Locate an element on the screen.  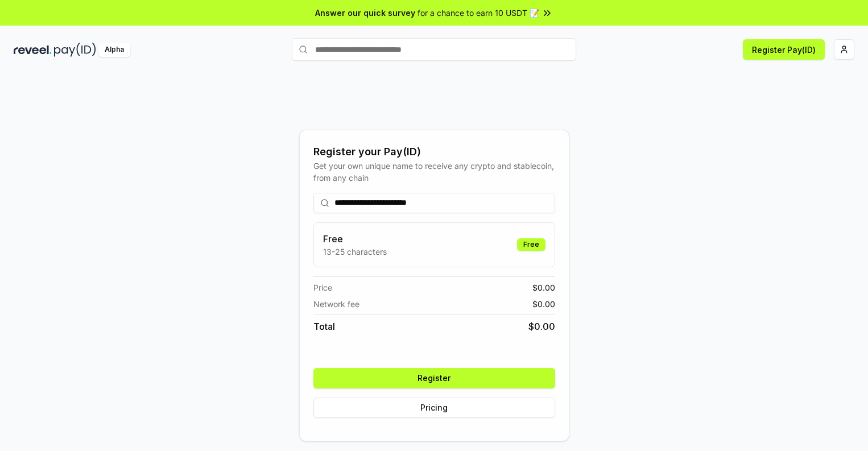
button: Pricing is located at coordinates (434, 408).